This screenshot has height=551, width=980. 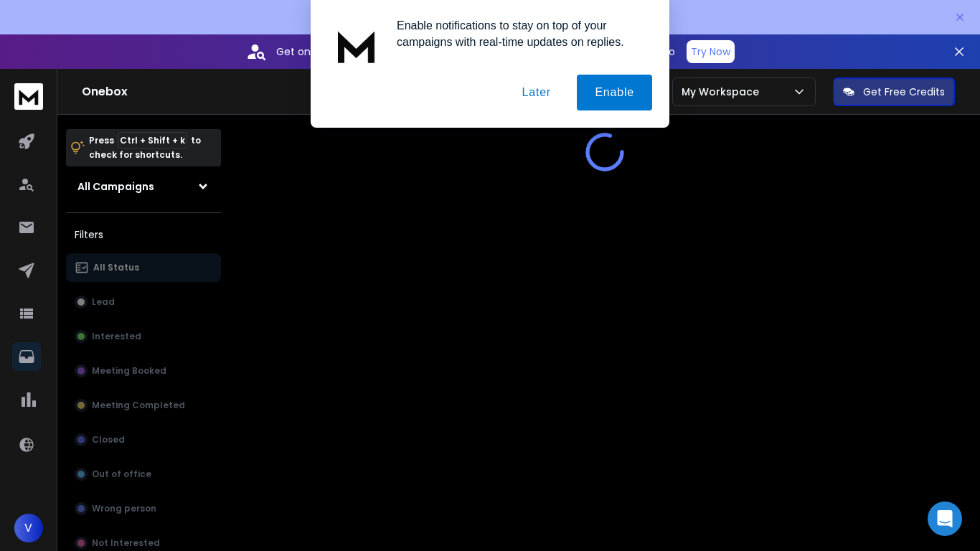 I want to click on div: Enable notifications to stay on top of your campaigns with real-time updates on replies., so click(x=519, y=34).